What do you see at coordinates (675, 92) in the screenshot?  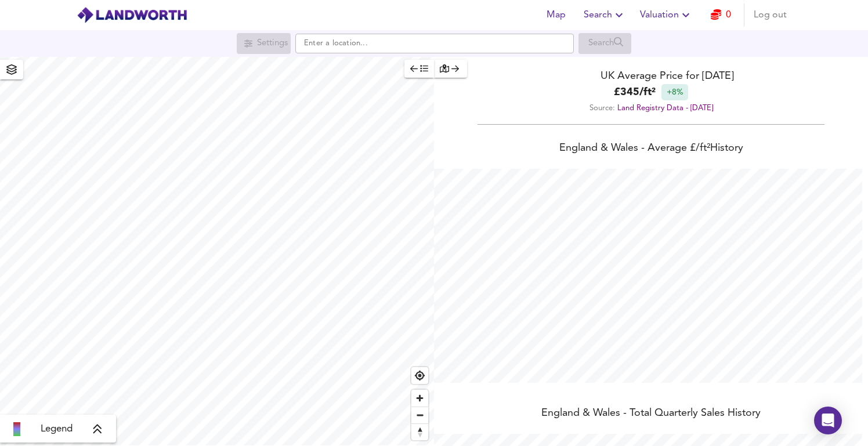 I see `div: +8%` at bounding box center [675, 92].